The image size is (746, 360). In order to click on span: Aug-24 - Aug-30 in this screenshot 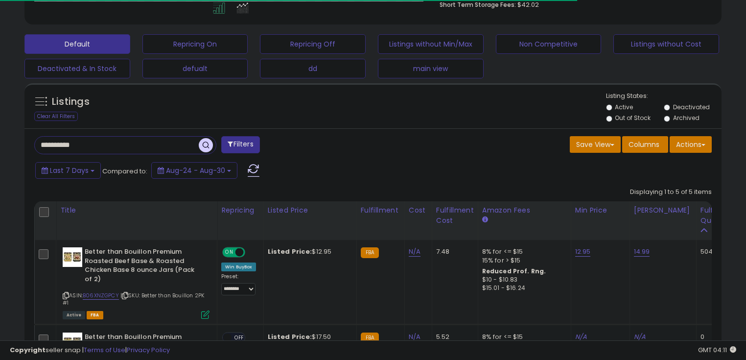, I will do `click(195, 170)`.